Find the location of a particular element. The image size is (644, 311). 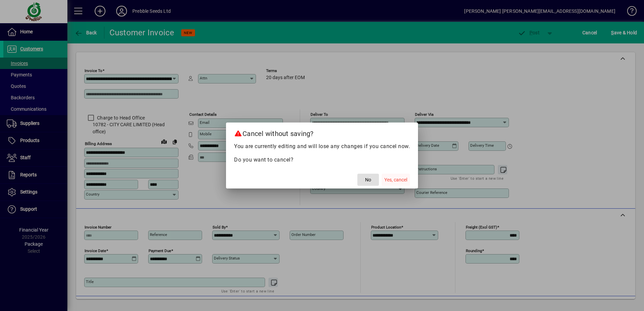

button: No is located at coordinates (368, 180).